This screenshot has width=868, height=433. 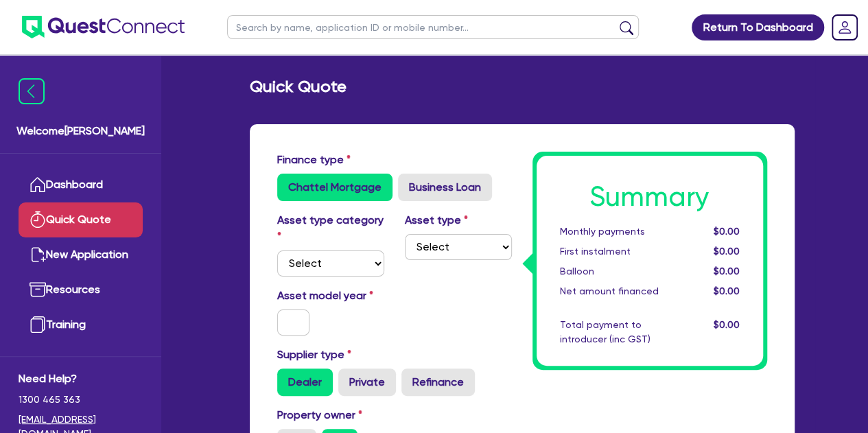 What do you see at coordinates (81, 399) in the screenshot?
I see `span: 1300 465 363` at bounding box center [81, 399].